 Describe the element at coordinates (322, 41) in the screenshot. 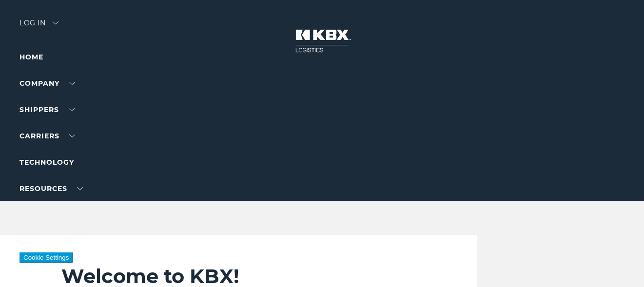

I see `img: kbx logo` at that location.